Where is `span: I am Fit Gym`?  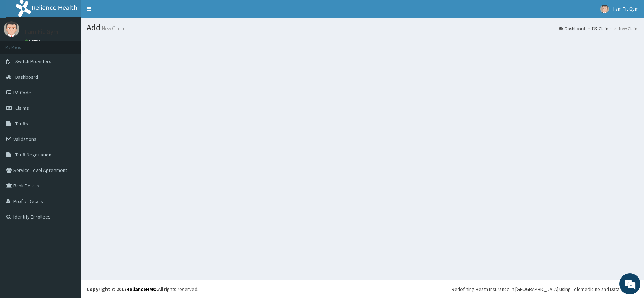 span: I am Fit Gym is located at coordinates (626, 9).